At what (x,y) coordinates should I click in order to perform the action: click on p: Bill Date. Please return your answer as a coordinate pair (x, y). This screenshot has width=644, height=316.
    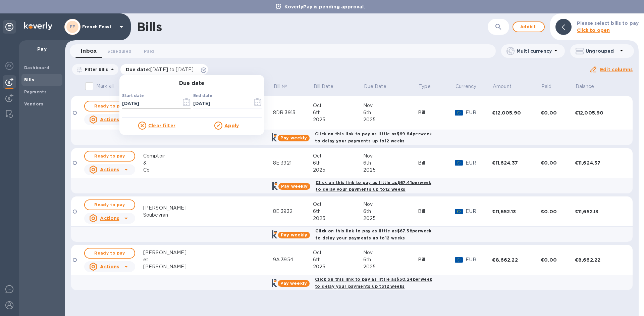
    Looking at the image, I should click on (323, 86).